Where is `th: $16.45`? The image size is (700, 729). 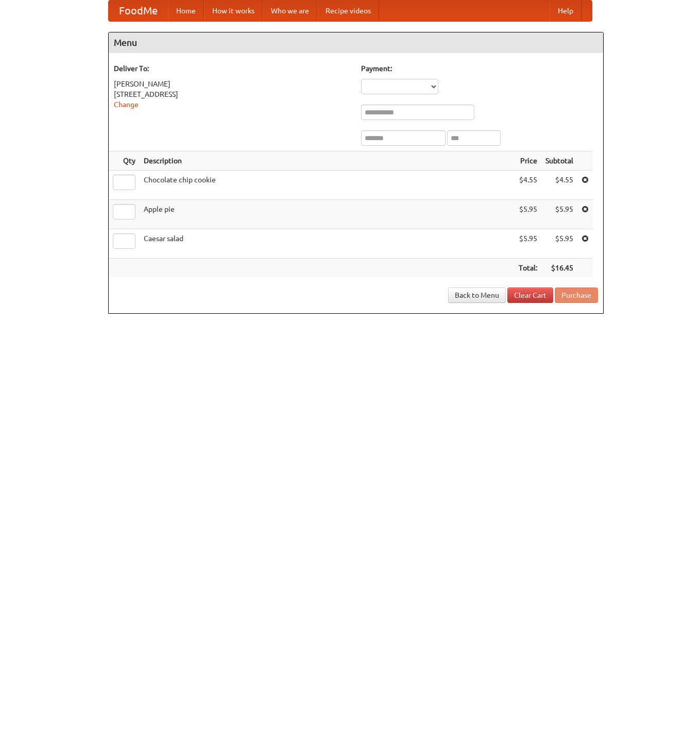
th: $16.45 is located at coordinates (559, 268).